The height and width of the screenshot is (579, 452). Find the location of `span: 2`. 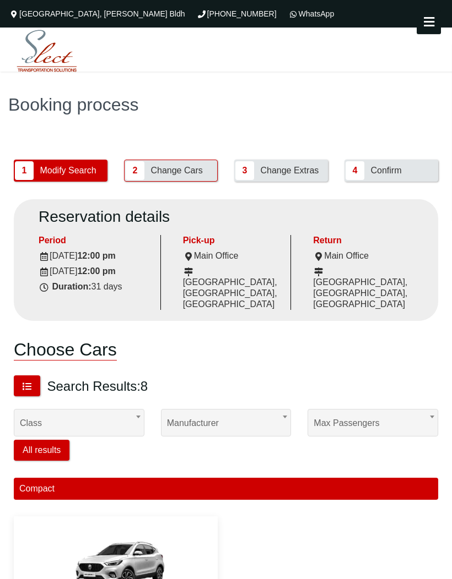

span: 2 is located at coordinates (135, 171).